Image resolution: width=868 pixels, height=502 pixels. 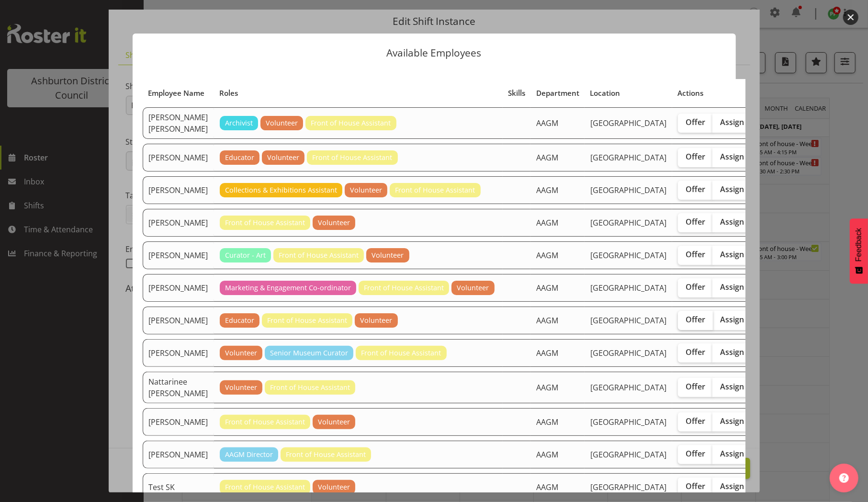 I want to click on span: Curator - Art, so click(x=245, y=256).